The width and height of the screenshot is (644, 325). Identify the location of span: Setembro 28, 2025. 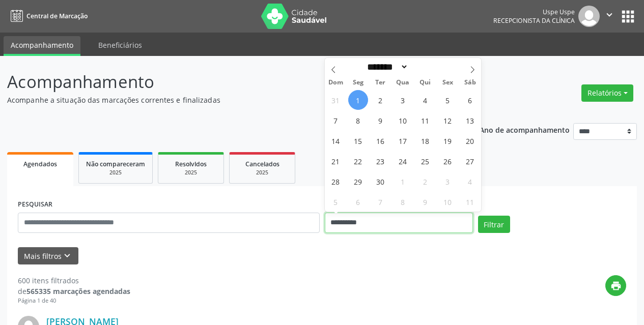
(336, 181).